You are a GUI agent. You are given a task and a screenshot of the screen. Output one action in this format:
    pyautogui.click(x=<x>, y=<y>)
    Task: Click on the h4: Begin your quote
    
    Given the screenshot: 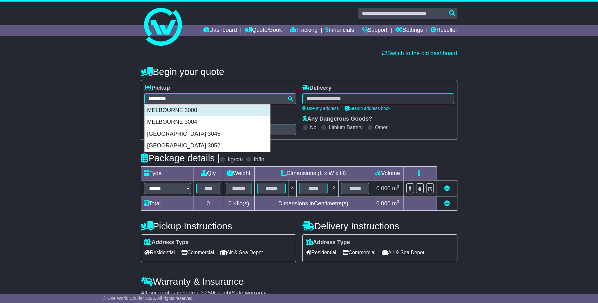 What is the action you would take?
    pyautogui.click(x=299, y=72)
    